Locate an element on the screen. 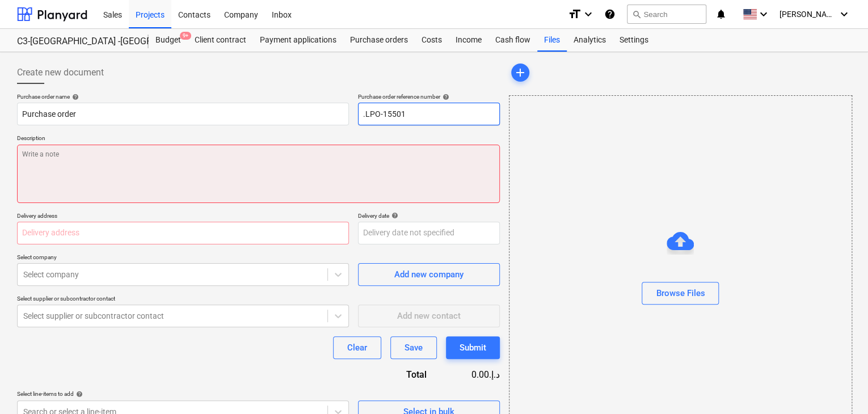  div: Costs is located at coordinates (432, 40).